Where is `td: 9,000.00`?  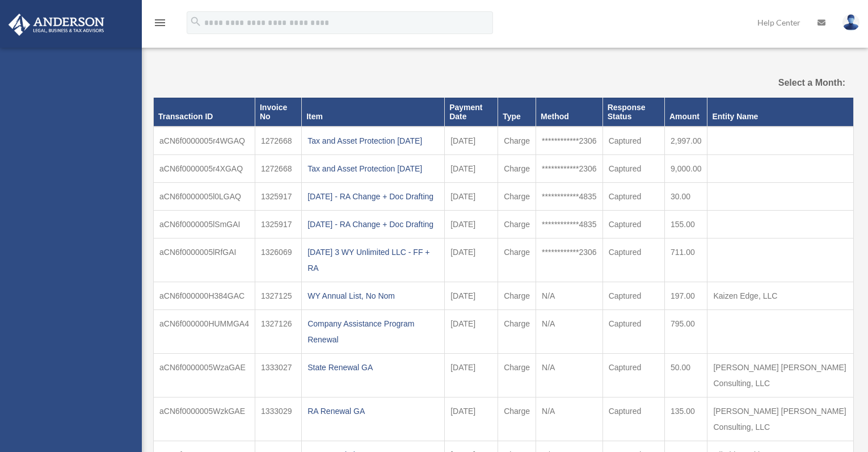 td: 9,000.00 is located at coordinates (686, 168).